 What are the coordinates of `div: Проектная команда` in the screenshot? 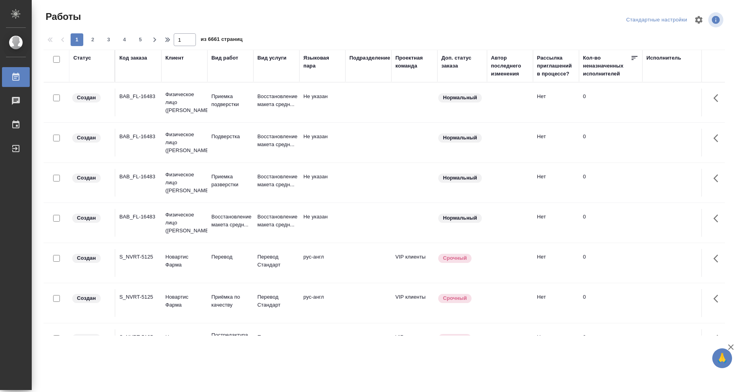 It's located at (415, 62).